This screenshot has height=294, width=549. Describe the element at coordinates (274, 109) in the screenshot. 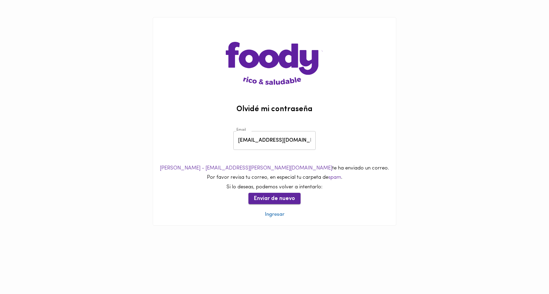

I see `h2: Olvidé mi contraseña` at that location.